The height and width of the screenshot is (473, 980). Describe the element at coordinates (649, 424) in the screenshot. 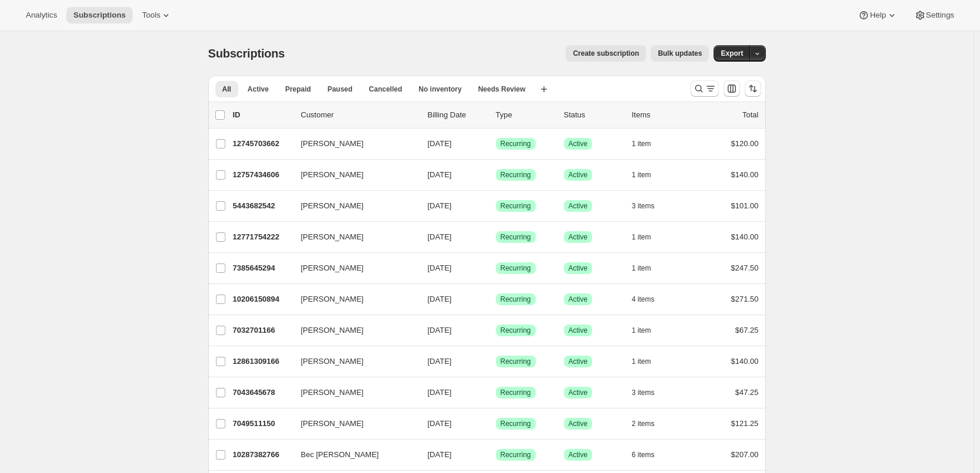

I see `button: 2 items` at that location.